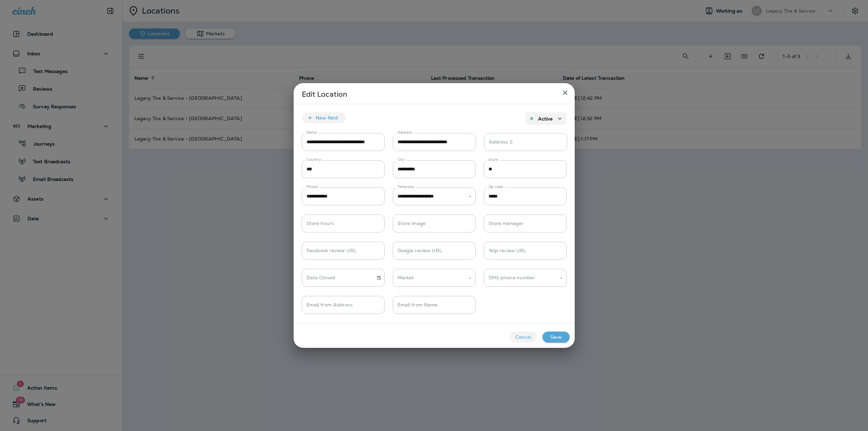  I want to click on label: Phone, so click(312, 187).